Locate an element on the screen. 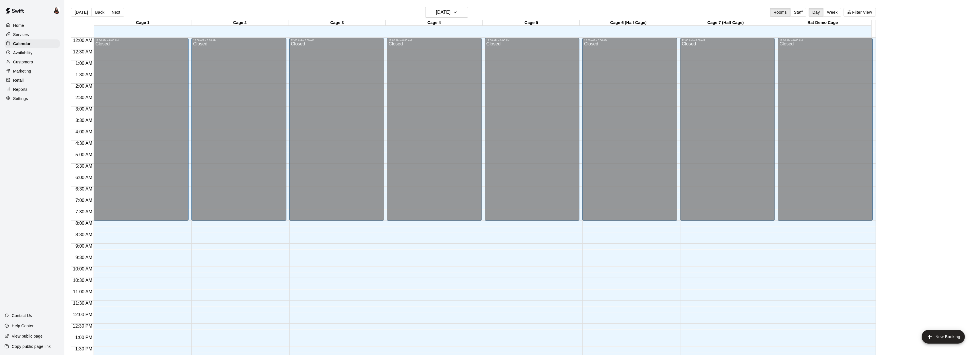  span: 8:30 AM is located at coordinates (84, 235).